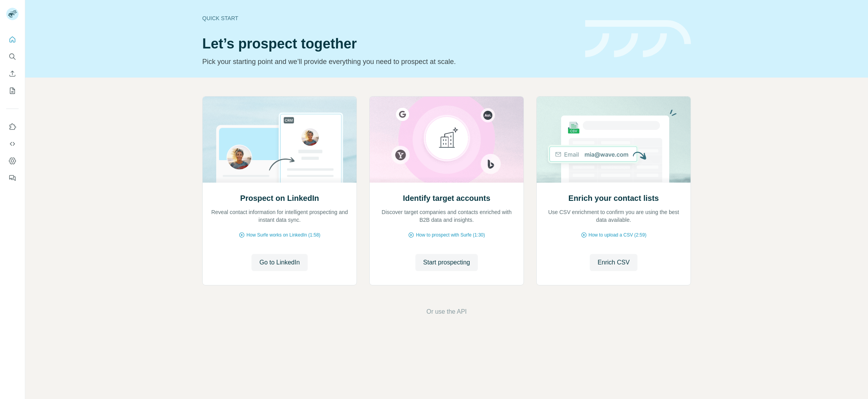 This screenshot has height=399, width=868. I want to click on p: Reveal contact information for intelligent prospecting and instant data sync., so click(280, 216).